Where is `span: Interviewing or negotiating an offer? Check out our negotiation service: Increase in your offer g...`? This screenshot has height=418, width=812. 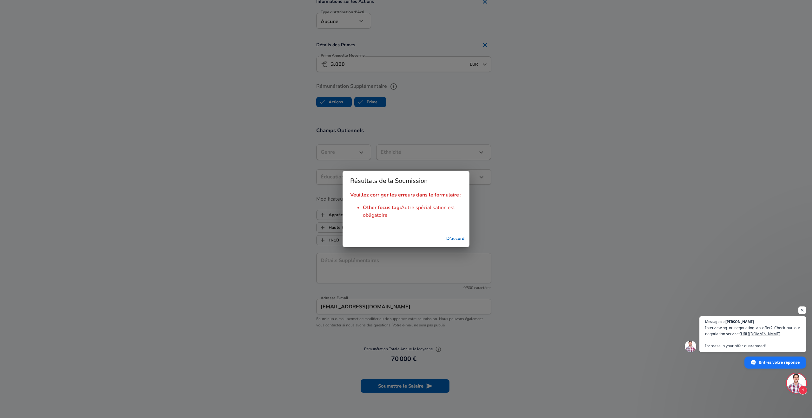
span: Interviewing or negotiating an offer? Check out our negotiation service: Increase in your offer g... is located at coordinates (753, 337).